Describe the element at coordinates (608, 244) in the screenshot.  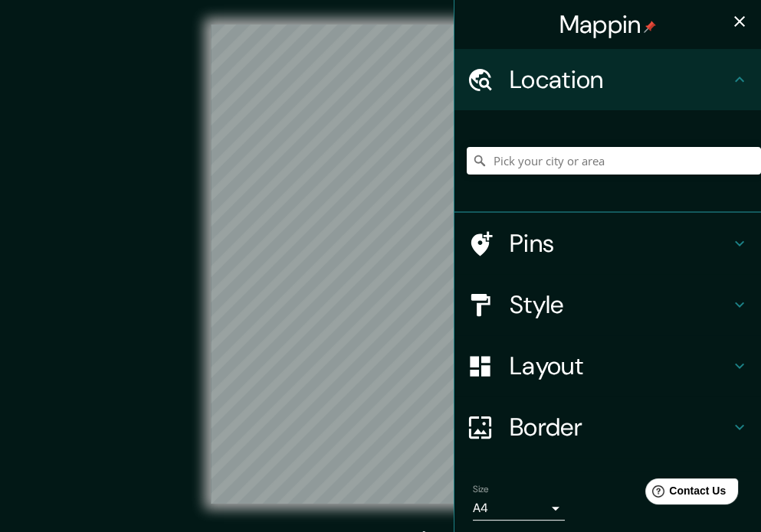
I see `div: Pins` at that location.